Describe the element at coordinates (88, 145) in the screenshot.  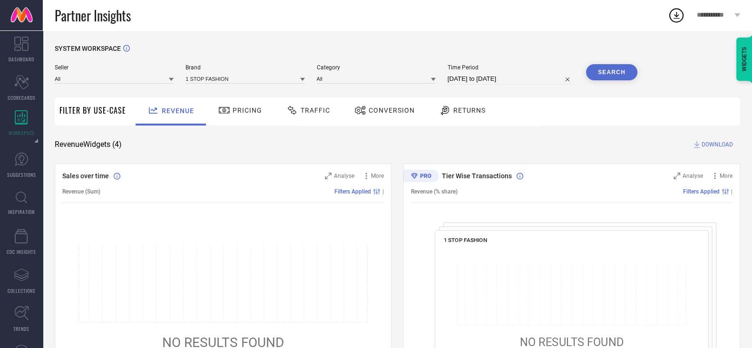
I see `span: Revenue Widgets ( 4 )` at that location.